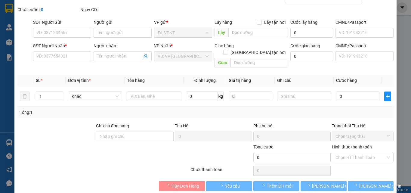 This screenshot has height=193, width=411. I want to click on input: Cước lấy hàng, so click(311, 33).